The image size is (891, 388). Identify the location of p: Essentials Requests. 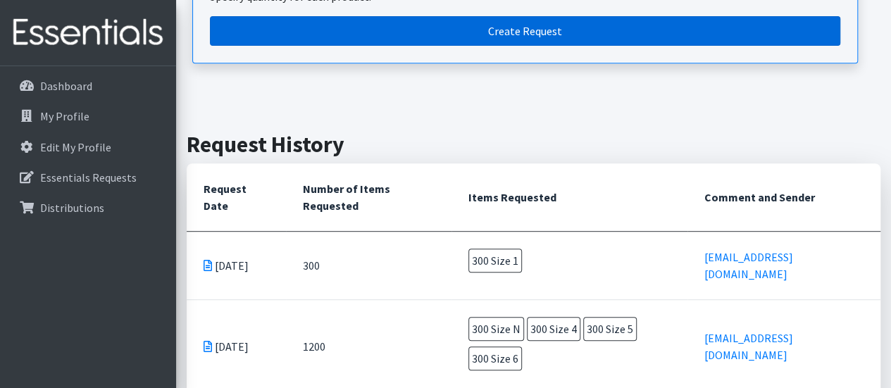
(88, 177).